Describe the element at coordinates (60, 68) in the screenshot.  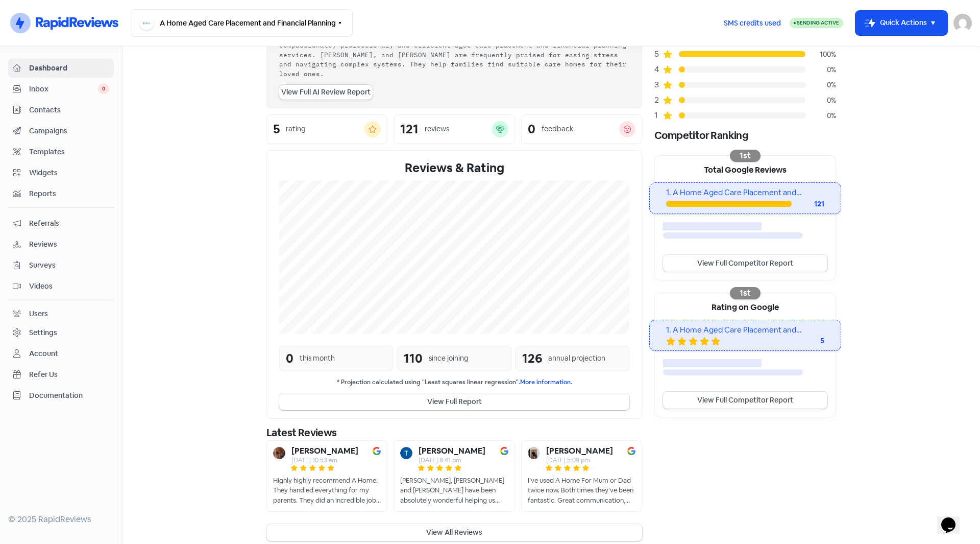
I see `a: Dashboard` at that location.